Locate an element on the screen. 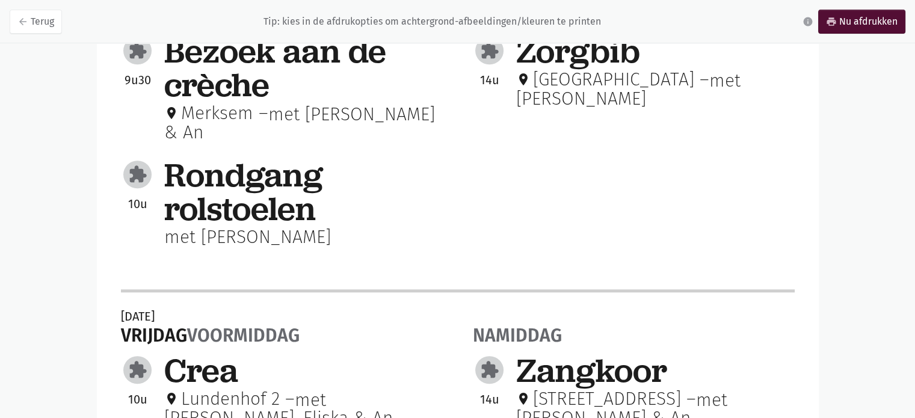 The image size is (915, 418). div: Lundenhof 2 – is located at coordinates (229, 399).